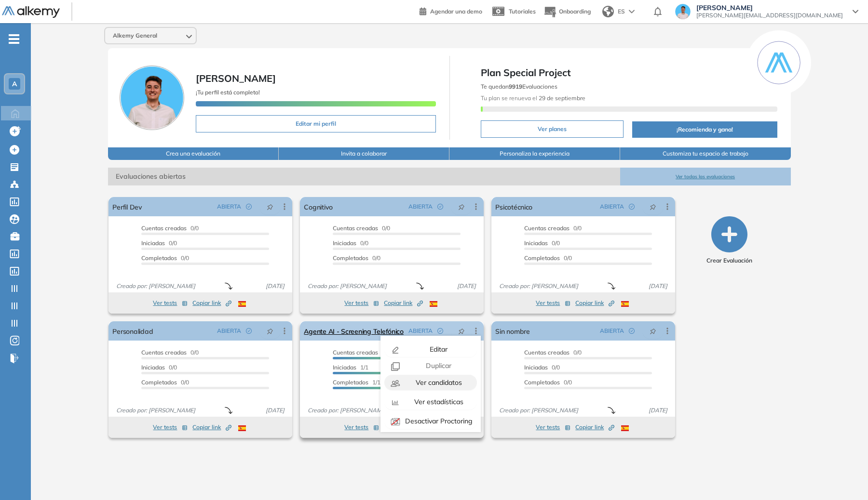 Image resolution: width=868 pixels, height=500 pixels. I want to click on a: Psicotécnico, so click(513, 207).